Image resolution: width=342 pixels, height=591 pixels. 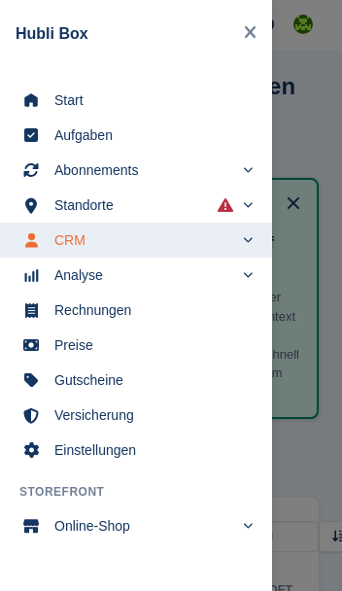 I want to click on span: Einstellungen, so click(x=149, y=450).